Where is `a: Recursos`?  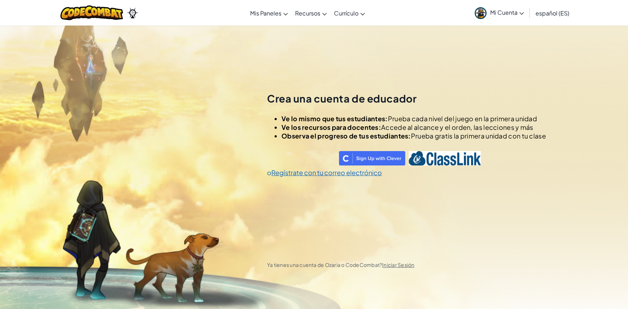 a: Recursos is located at coordinates (311, 13).